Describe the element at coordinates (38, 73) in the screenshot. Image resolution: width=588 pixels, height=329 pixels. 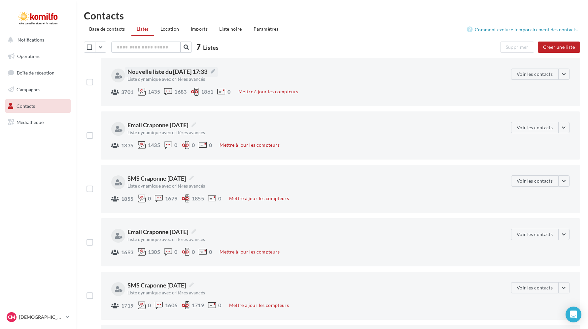
I see `a: Boîte de réception` at that location.